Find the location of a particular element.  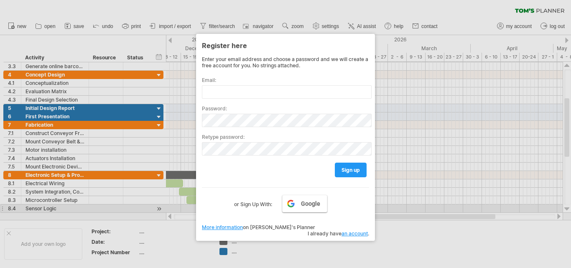

div: Enter your email address and choose a password and we will create a free account for you. No stri... is located at coordinates (285, 62).